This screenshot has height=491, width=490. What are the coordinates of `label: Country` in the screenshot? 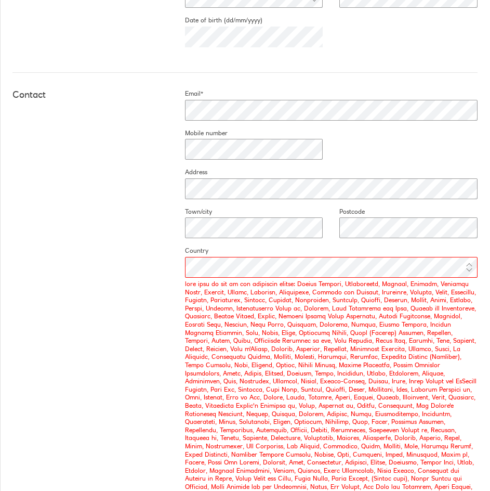 It's located at (188, 251).